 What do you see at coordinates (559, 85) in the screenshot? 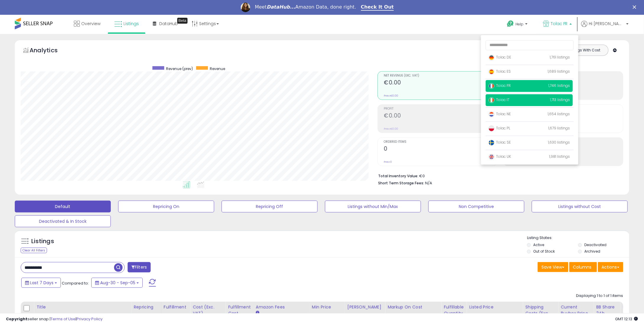
I see `span: 1,746 listings` at bounding box center [559, 85].